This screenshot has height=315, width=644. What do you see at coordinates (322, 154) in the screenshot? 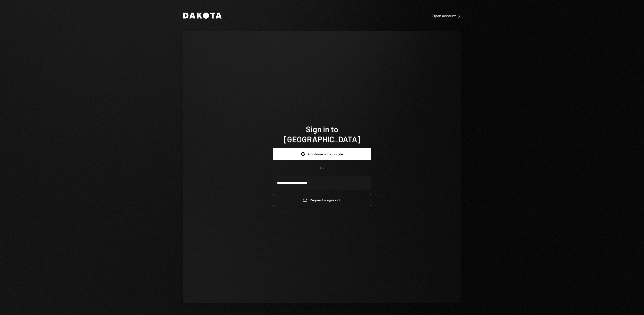
I see `button: Continue with Google` at bounding box center [322, 154].